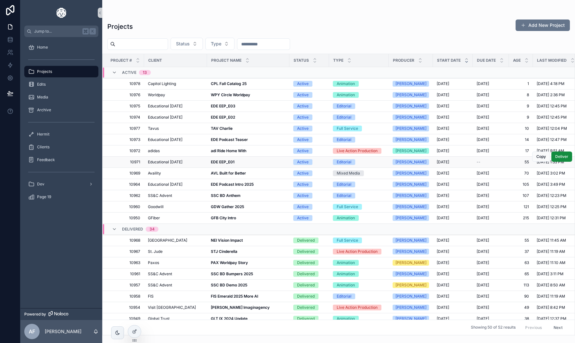 The height and width of the screenshot is (343, 575). What do you see at coordinates (248, 162) in the screenshot?
I see `a: EDE EEP_E01` at bounding box center [248, 162].